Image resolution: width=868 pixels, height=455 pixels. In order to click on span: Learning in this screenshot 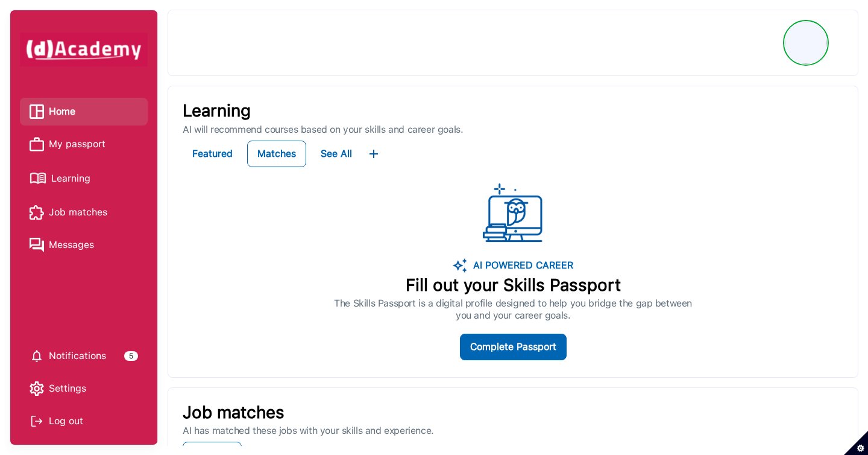, I will do `click(71, 179)`.